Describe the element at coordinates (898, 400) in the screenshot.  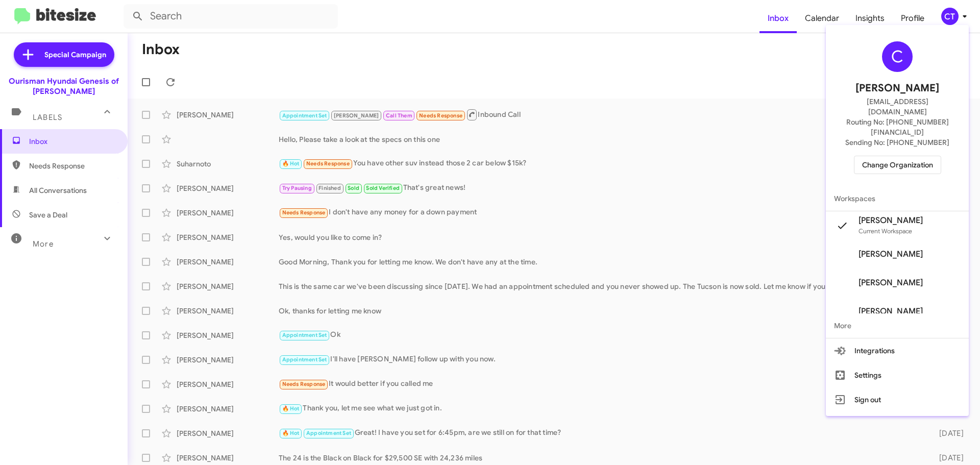
I see `button: Sign out` at that location.